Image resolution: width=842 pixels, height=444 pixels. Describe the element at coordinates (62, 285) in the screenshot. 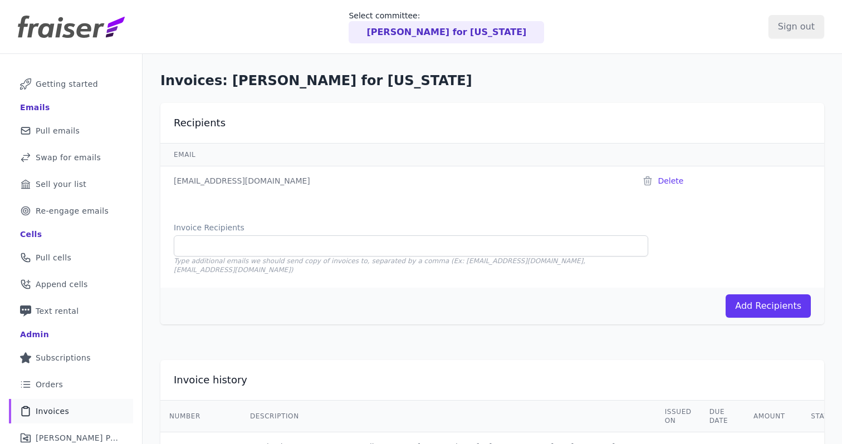

I see `span: Append cells` at that location.